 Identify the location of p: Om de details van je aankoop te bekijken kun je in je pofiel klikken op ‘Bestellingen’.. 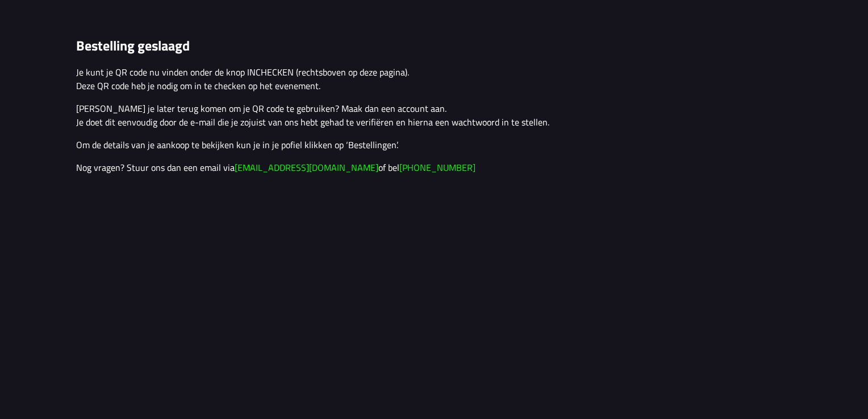
(434, 145).